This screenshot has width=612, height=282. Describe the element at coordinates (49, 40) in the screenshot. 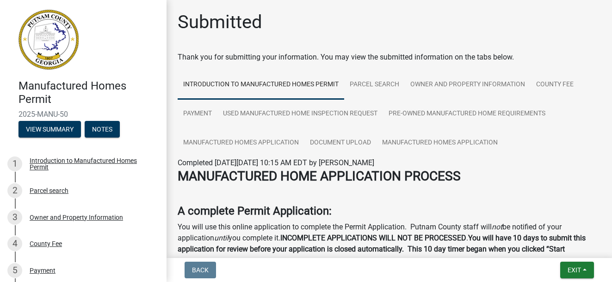

I see `img: Putnam County, Georgia` at that location.